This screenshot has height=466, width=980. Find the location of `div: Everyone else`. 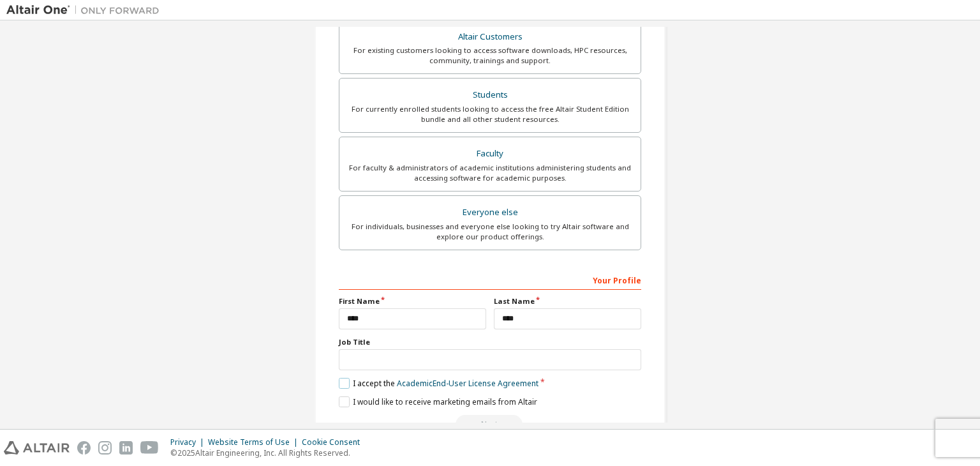

div: Everyone else is located at coordinates (490, 213).